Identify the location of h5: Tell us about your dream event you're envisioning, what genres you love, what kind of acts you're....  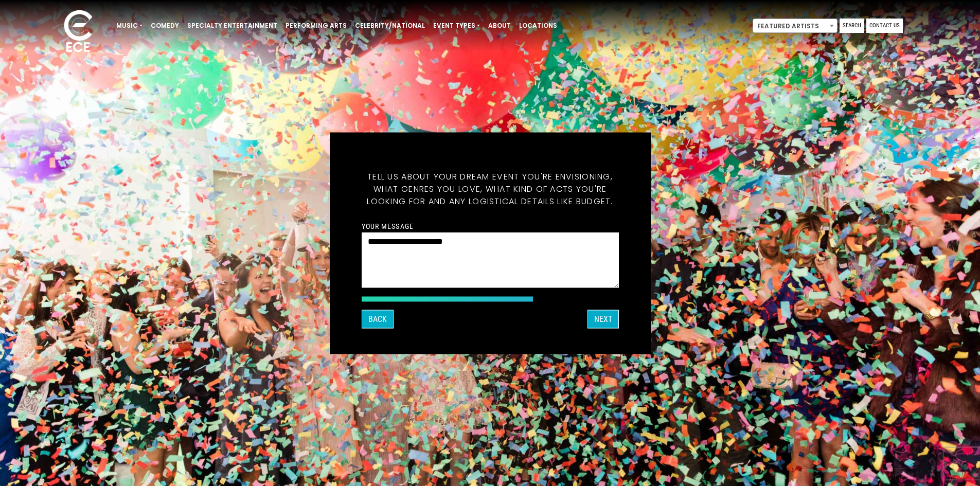
(490, 189).